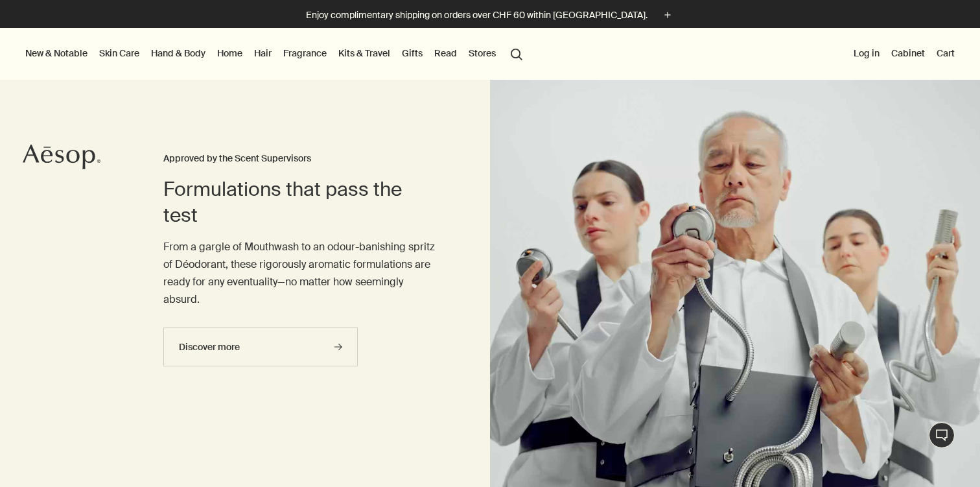  I want to click on button: Cart, so click(946, 53).